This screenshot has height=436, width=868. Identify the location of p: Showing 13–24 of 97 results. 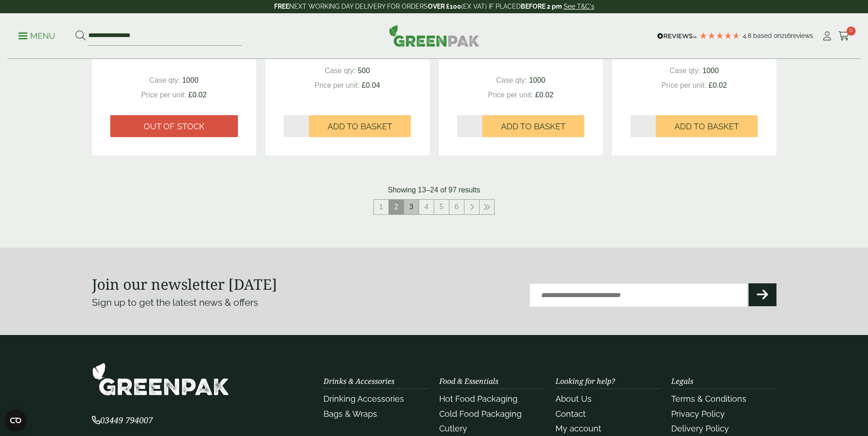
(434, 190).